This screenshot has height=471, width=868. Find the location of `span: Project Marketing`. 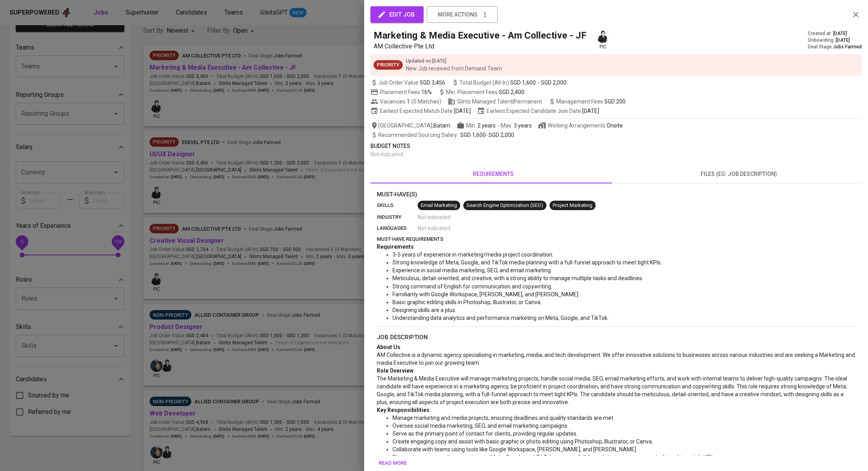

span: Project Marketing is located at coordinates (572, 205).